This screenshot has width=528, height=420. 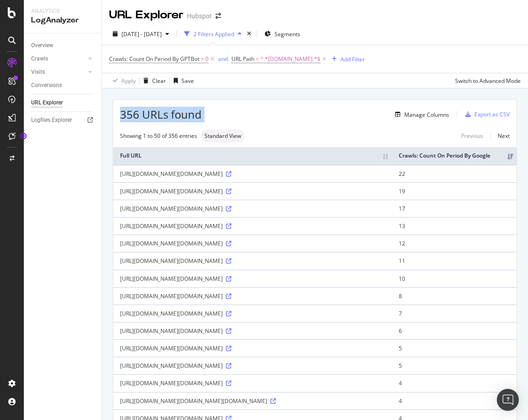 What do you see at coordinates (454, 208) in the screenshot?
I see `td: 17` at bounding box center [454, 208].